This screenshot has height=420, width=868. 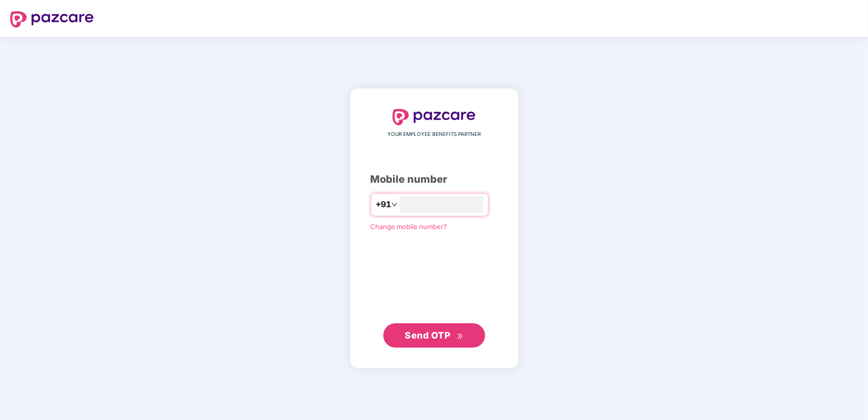 I want to click on button: Send OTPdouble-right, so click(x=435, y=335).